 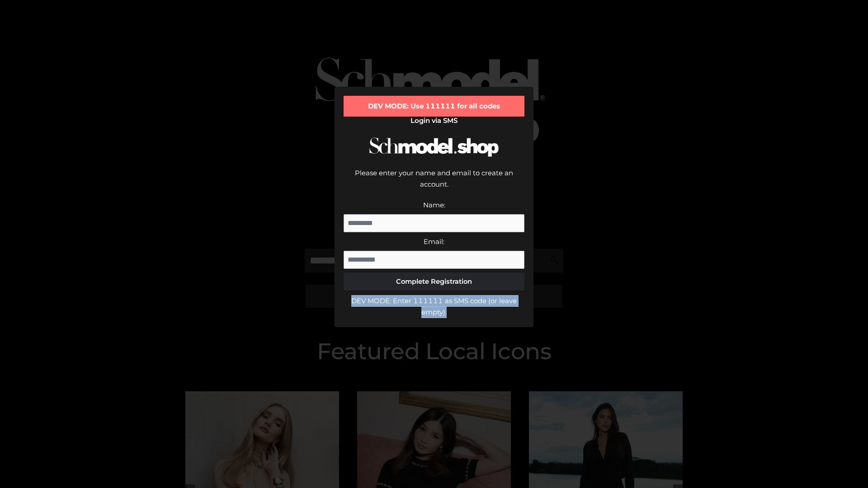 I want to click on img: Schmodel Logo, so click(x=434, y=147).